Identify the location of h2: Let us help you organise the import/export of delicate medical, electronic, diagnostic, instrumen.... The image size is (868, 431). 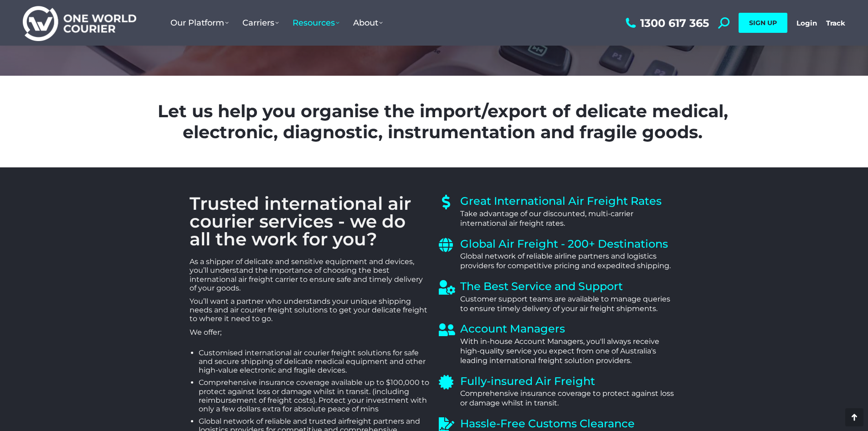
(443, 121).